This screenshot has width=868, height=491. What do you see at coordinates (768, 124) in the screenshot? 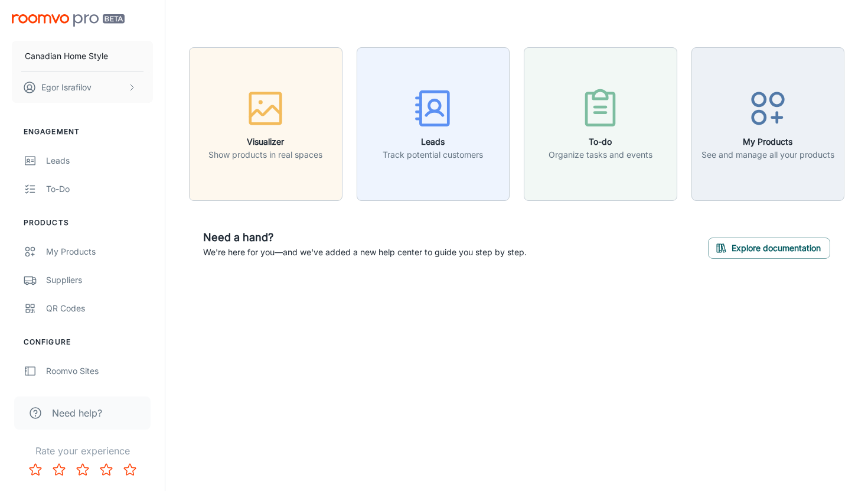
I see `button: My ProductsSee and manage all your products` at bounding box center [768, 124].